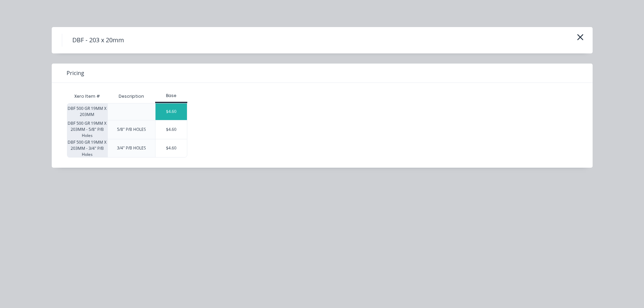 Image resolution: width=644 pixels, height=308 pixels. Describe the element at coordinates (132, 96) in the screenshot. I see `div: Description` at that location.